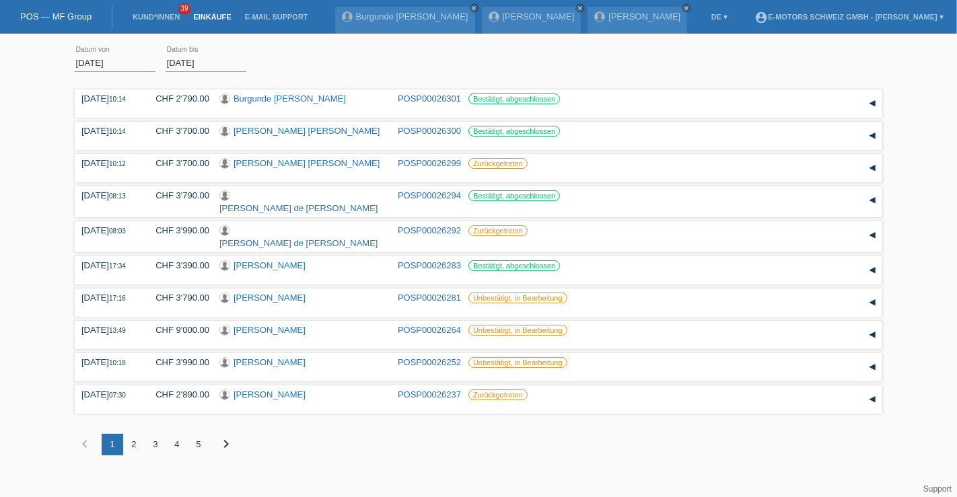  What do you see at coordinates (276, 17) in the screenshot?
I see `a: E-Mail Support` at bounding box center [276, 17].